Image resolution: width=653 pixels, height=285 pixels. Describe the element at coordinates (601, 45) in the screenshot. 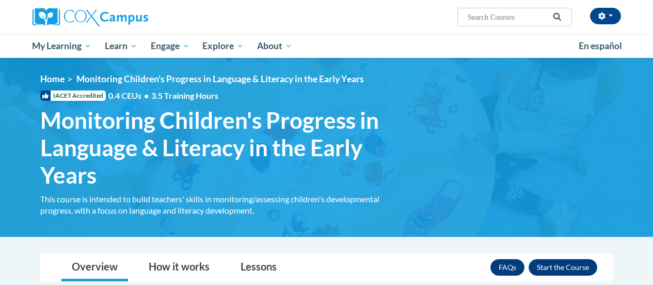

I see `span: En español` at that location.